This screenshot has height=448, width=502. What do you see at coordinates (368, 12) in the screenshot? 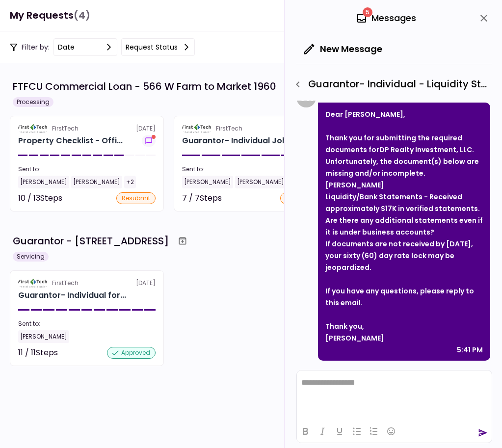
I see `span: 5` at bounding box center [368, 12].